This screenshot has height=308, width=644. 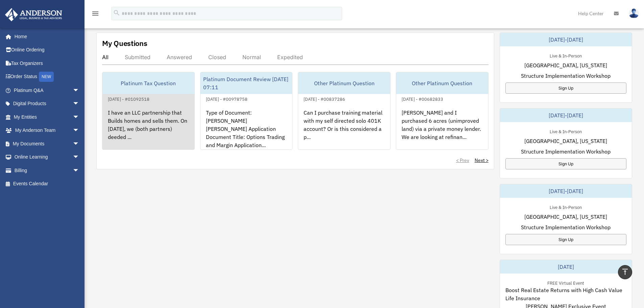 What do you see at coordinates (137, 57) in the screenshot?
I see `div: Submitted` at bounding box center [137, 57].